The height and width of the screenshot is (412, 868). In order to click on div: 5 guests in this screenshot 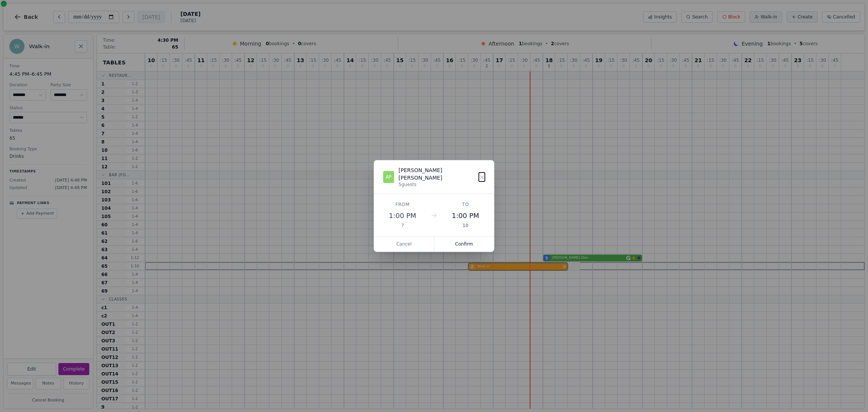, I will do `click(438, 185)`.